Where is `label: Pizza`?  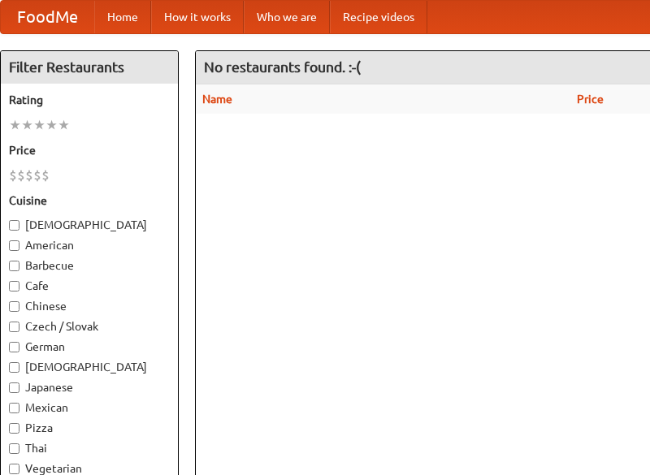
label: Pizza is located at coordinates (89, 428).